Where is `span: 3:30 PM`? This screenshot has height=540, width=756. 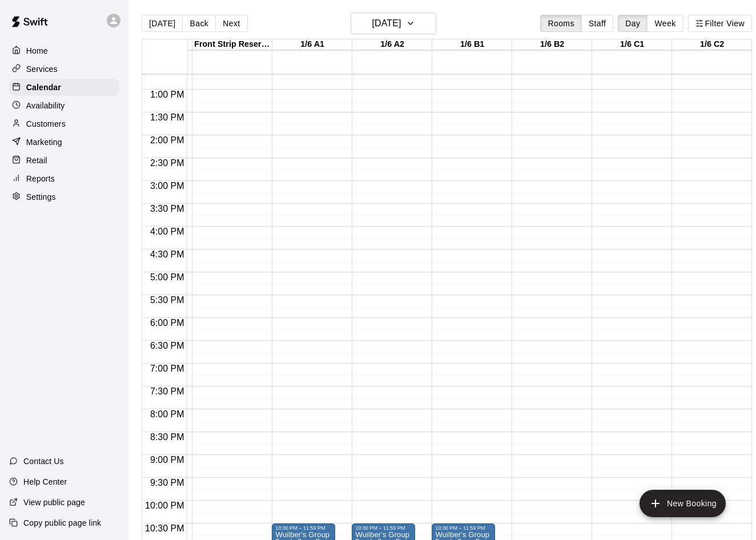 span: 3:30 PM is located at coordinates (168, 209).